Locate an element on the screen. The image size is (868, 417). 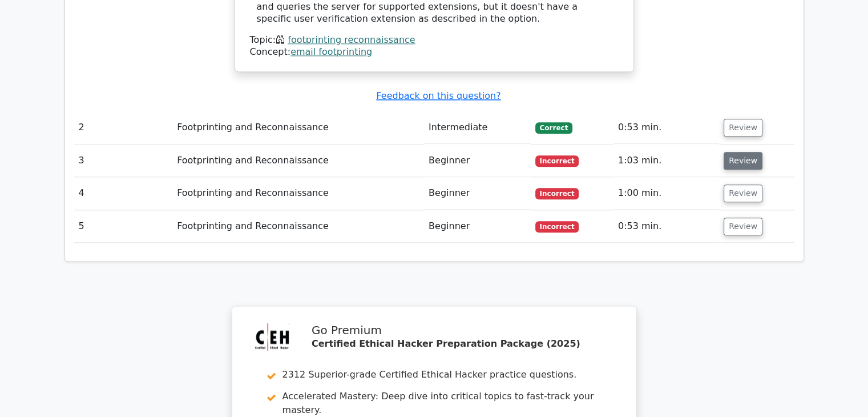
a: email footprinting is located at coordinates (331, 51).